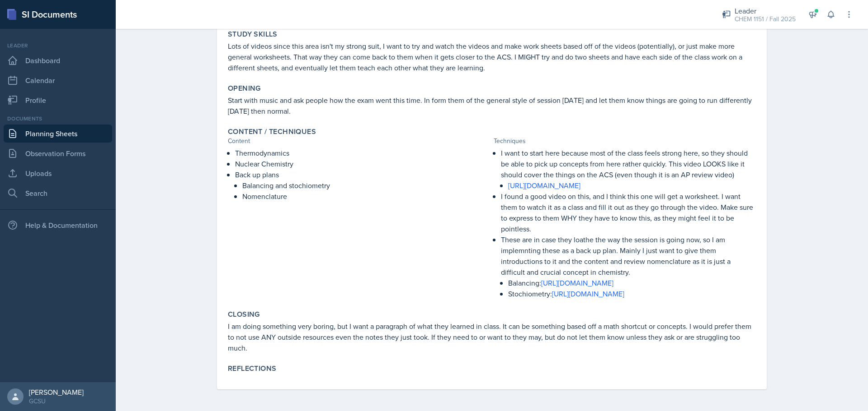 This screenshot has width=868, height=411. Describe the element at coordinates (244, 88) in the screenshot. I see `label: Opening` at that location.